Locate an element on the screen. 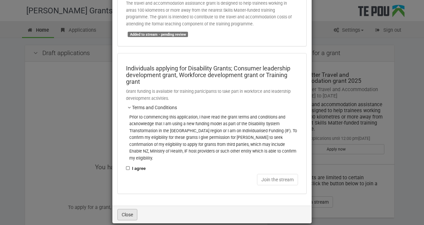 The width and height of the screenshot is (424, 225). p: Grant funding is available for training participants to take part in workforce and leadership dev... is located at coordinates (212, 95).